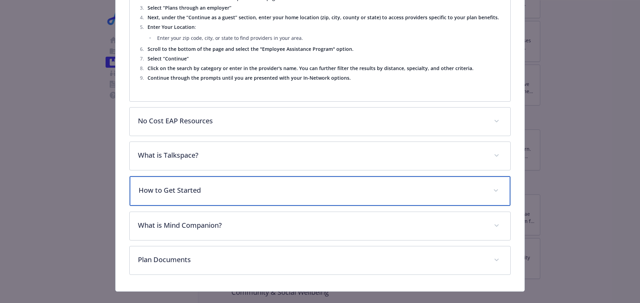  I want to click on li: Enter your zip code, city, or state to find providers in your area., so click(328, 38).